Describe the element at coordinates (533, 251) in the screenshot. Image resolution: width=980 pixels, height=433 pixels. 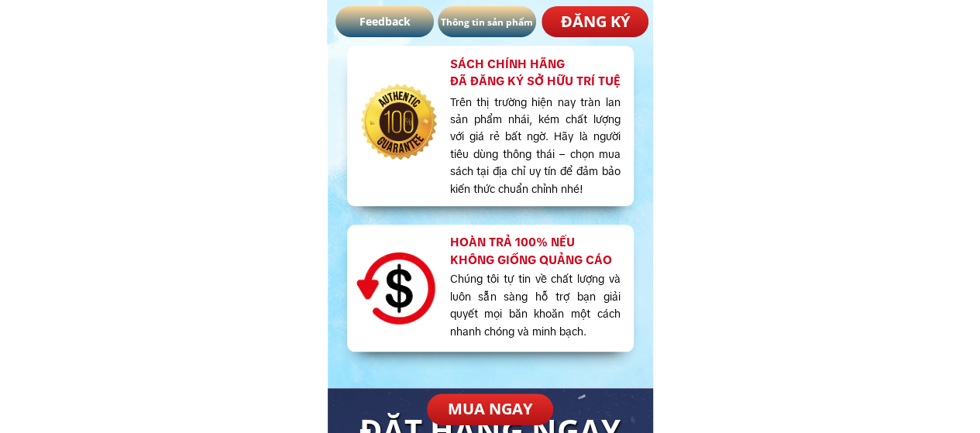
I see `h3: hoàn trả 100% nếu không giống quảng cáo` at that location.